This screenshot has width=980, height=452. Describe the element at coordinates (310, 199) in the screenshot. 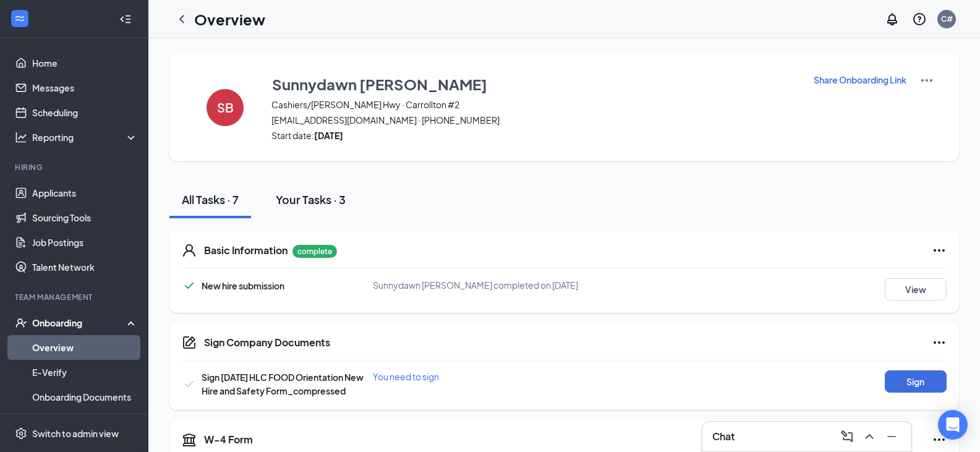

I see `div: Your Tasks · 3` at that location.